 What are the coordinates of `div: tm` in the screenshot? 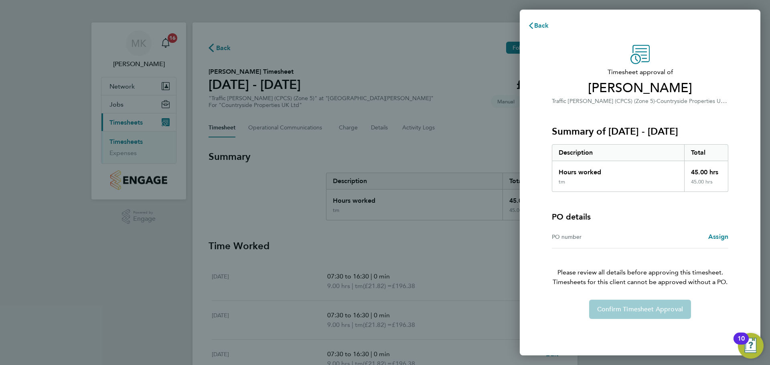 It's located at (562, 182).